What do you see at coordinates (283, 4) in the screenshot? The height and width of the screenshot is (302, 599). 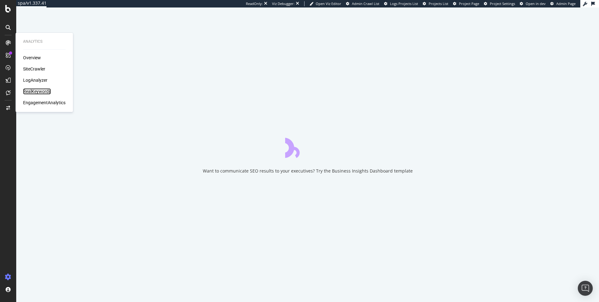 I see `div: Viz Debugger:` at bounding box center [283, 4].